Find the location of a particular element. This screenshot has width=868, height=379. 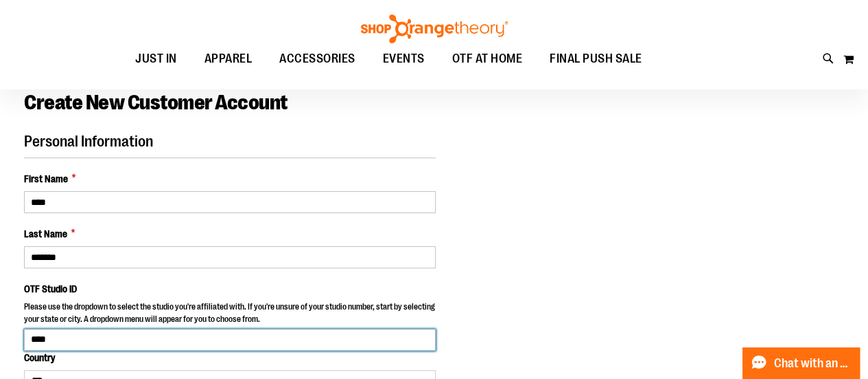

img: Shop Orangetheory is located at coordinates (435, 29).